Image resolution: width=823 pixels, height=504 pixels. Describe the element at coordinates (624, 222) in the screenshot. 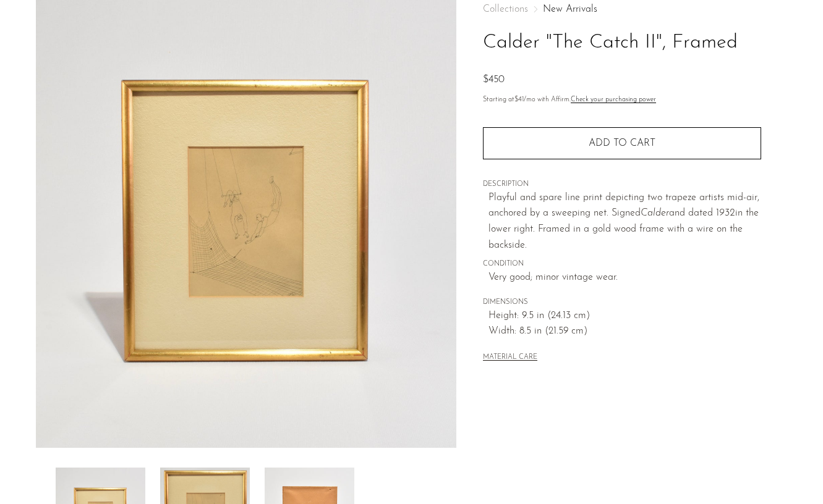

I see `p: Playful and spare line print depicting two trapeze artists mid-air, anchored by a sweeping net. S...` at that location.